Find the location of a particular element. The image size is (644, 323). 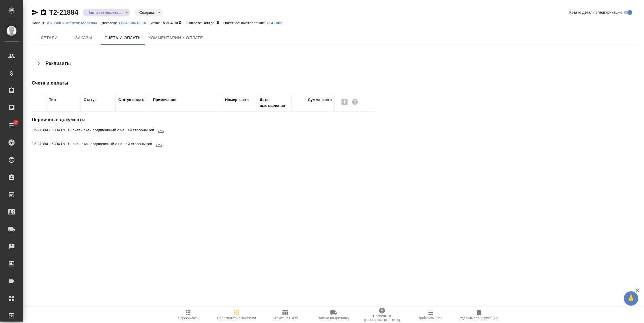

span: 7 is located at coordinates (16, 122).